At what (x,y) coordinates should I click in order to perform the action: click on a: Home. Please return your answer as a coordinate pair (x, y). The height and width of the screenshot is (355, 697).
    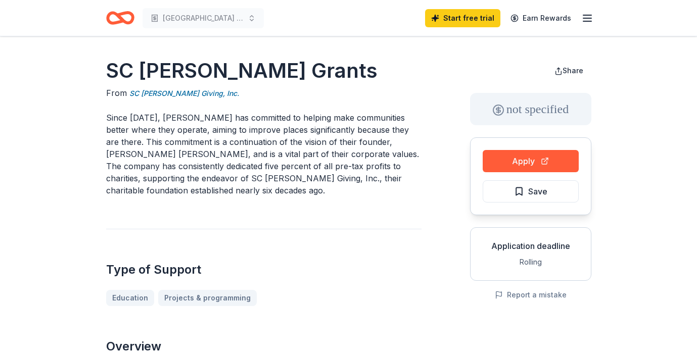
    Looking at the image, I should click on (120, 18).